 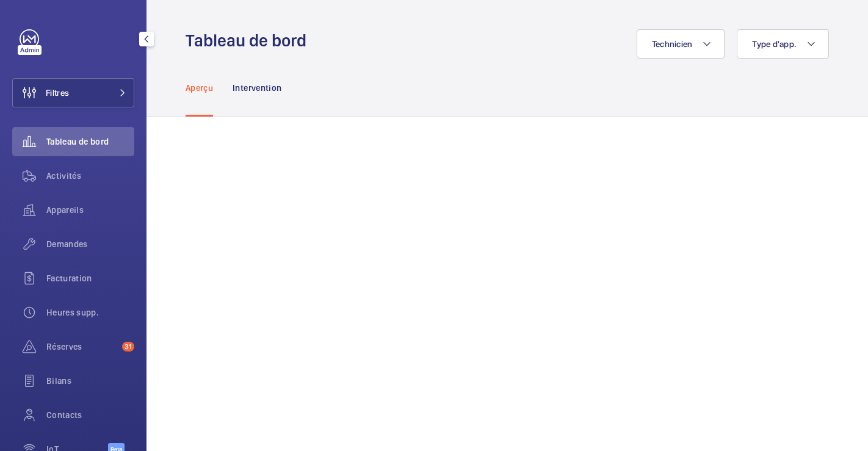 What do you see at coordinates (90, 312) in the screenshot?
I see `span: Heures supp.` at bounding box center [90, 312].